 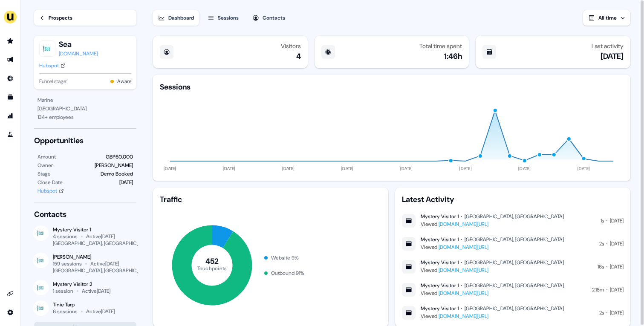 I want to click on a: Go to attribution, so click(x=10, y=116).